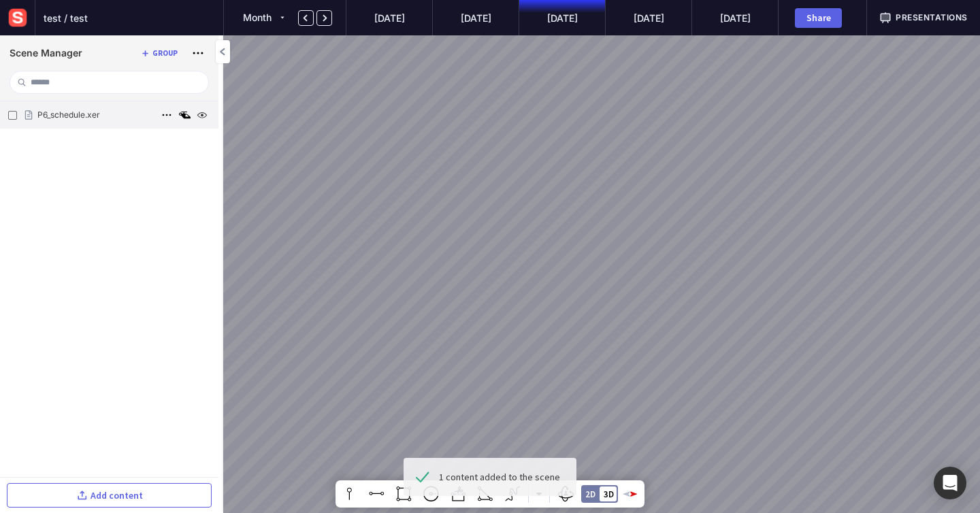  I want to click on div: Add content, so click(116, 496).